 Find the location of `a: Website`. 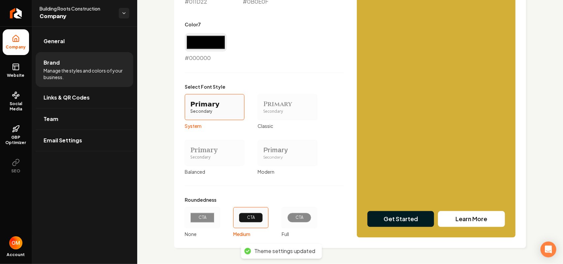

a: Website is located at coordinates (16, 71).